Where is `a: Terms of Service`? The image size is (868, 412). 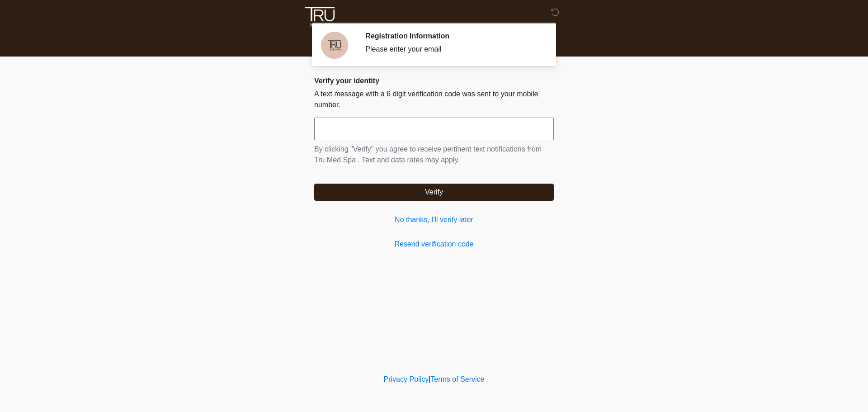
a: Terms of Service is located at coordinates (457, 379).